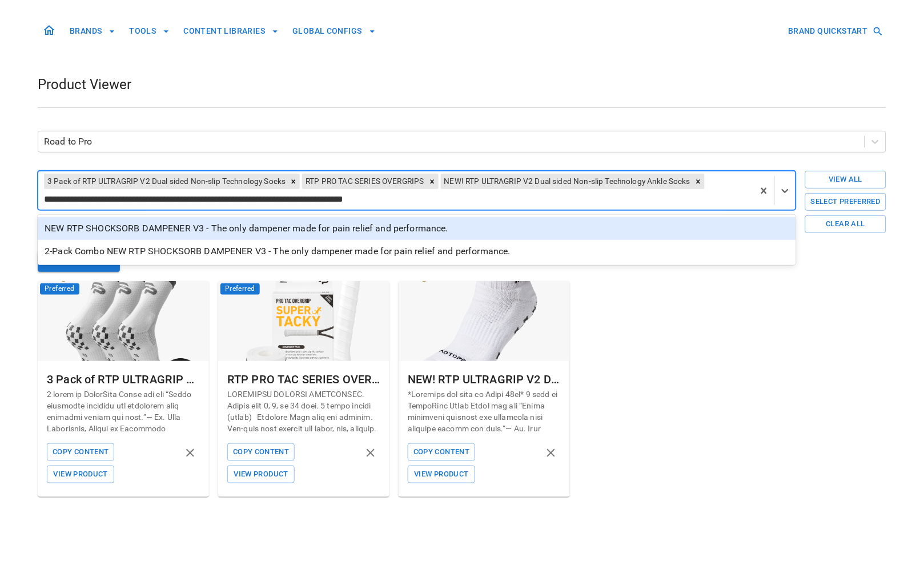 This screenshot has width=924, height=573. I want to click on div: 2-Pack Combo NEW RTP SHOCKSORB DAMPENER V3 - The only dampener made for pain relief and performance., so click(417, 251).